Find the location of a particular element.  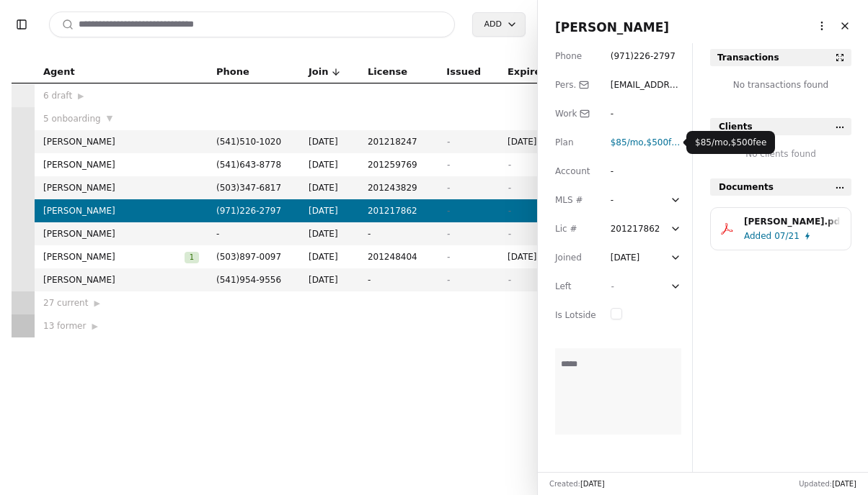

span: Join is located at coordinates (318, 72).